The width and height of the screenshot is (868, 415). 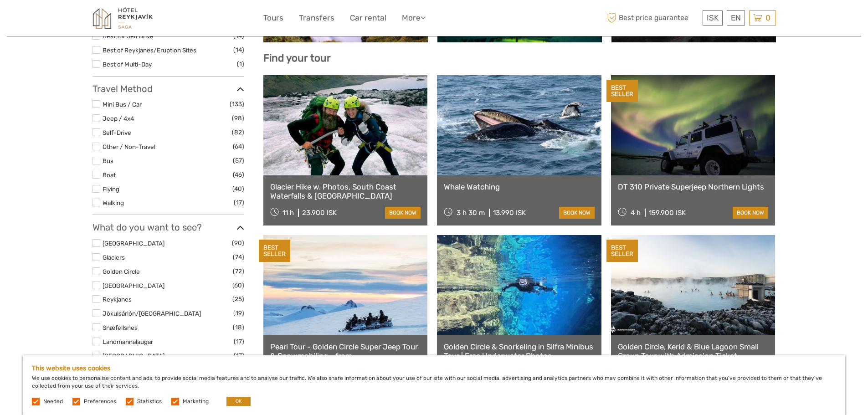 What do you see at coordinates (238, 118) in the screenshot?
I see `span: (98)` at bounding box center [238, 118].